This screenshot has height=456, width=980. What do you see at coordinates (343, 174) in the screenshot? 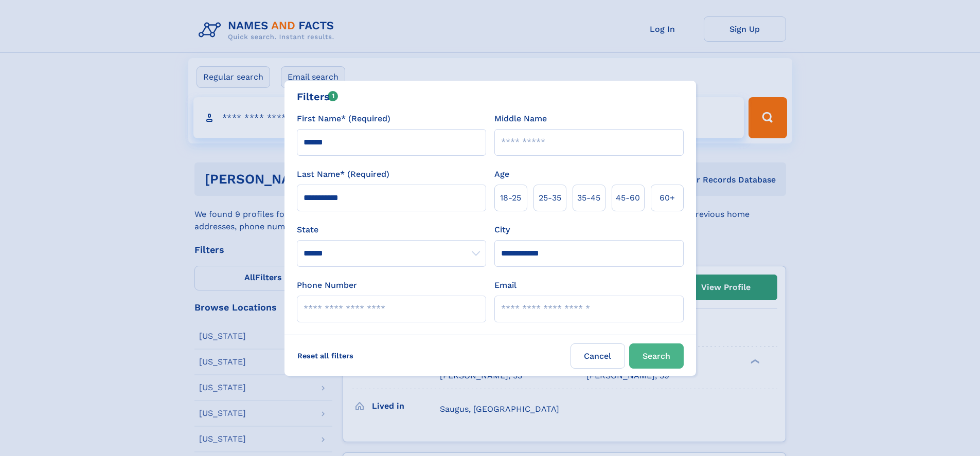
I see `label: Last Name* (Required)` at bounding box center [343, 174].